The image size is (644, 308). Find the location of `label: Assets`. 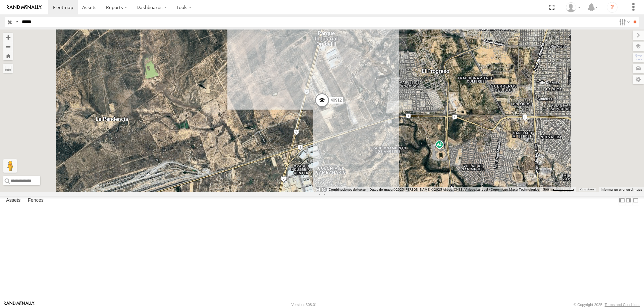

label: Assets is located at coordinates (13, 200).